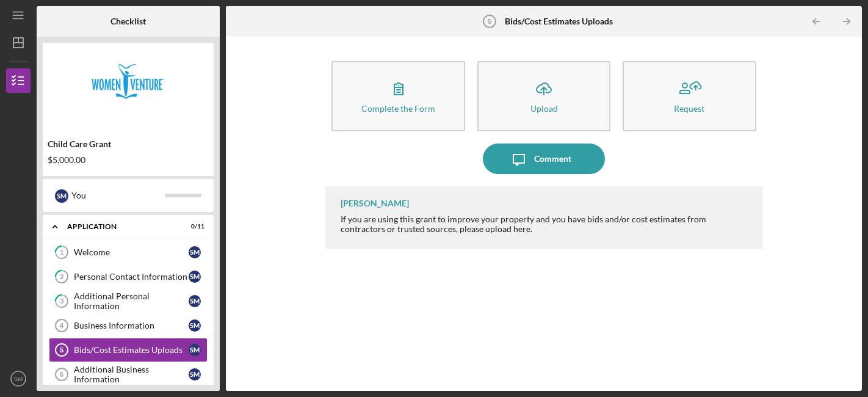 The image size is (868, 397). I want to click on div: Welcome, so click(131, 252).